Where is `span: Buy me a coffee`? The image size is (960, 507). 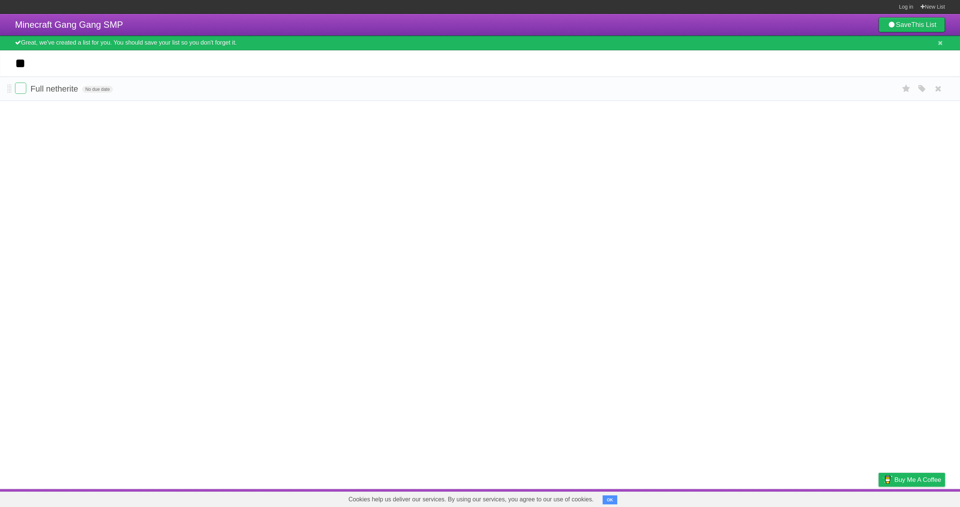 span: Buy me a coffee is located at coordinates (917, 479).